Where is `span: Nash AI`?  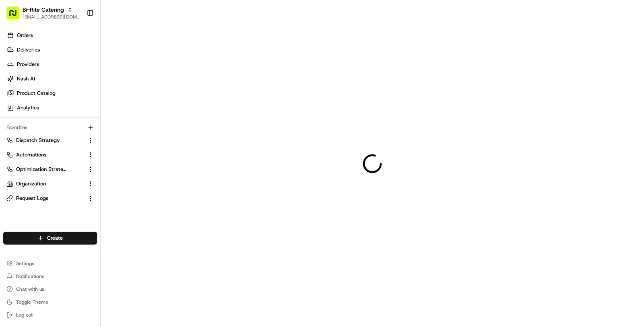
span: Nash AI is located at coordinates (26, 79).